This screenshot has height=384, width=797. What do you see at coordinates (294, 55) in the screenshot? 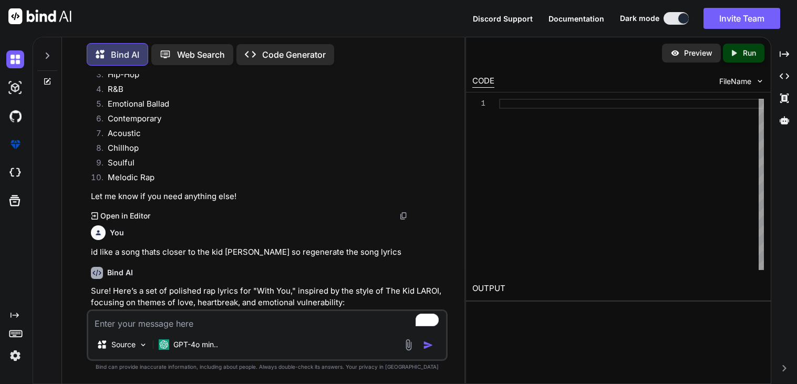
I see `p: Code Generator` at bounding box center [294, 55].